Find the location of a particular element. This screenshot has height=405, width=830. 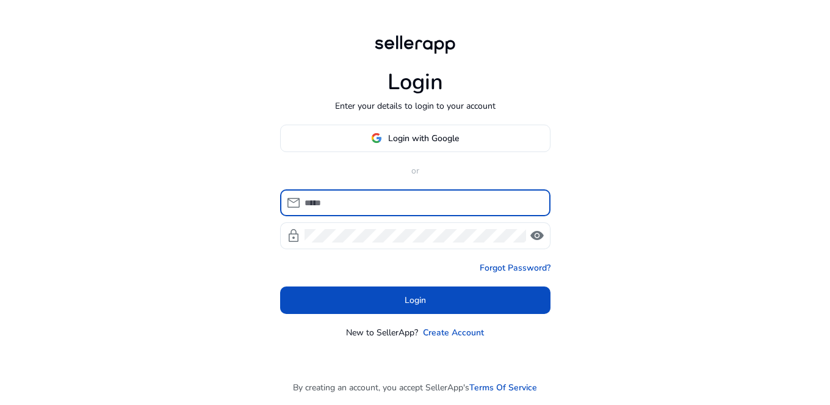

a: Terms Of Service is located at coordinates (503, 387).